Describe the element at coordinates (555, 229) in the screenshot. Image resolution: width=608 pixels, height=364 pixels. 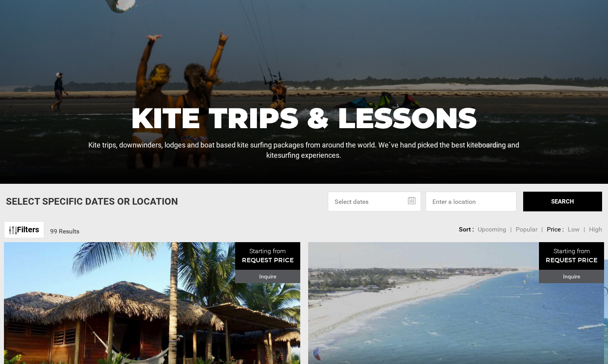
I see `li: Price :` at that location.